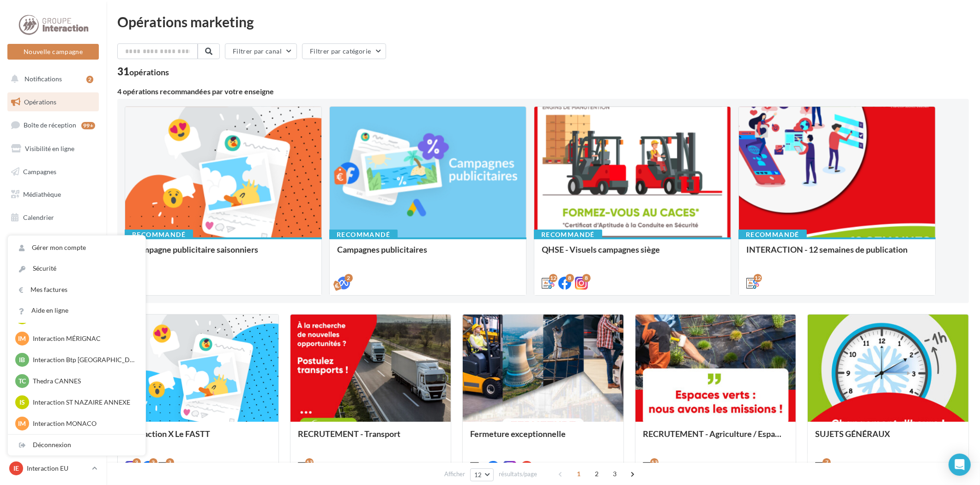  What do you see at coordinates (826, 463) in the screenshot?
I see `div: 7` at bounding box center [826, 463].